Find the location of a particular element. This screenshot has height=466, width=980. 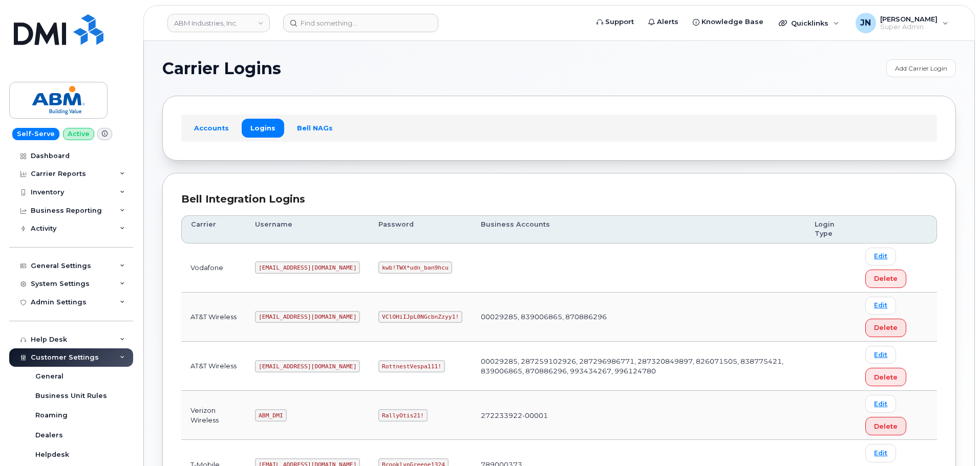

td: 00029285, 839006865, 870886296 is located at coordinates (638, 317).